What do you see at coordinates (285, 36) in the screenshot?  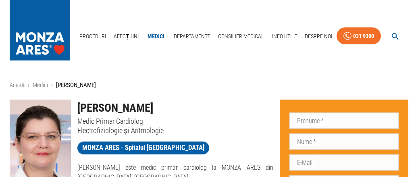 I see `a: Info Utile` at bounding box center [285, 36].